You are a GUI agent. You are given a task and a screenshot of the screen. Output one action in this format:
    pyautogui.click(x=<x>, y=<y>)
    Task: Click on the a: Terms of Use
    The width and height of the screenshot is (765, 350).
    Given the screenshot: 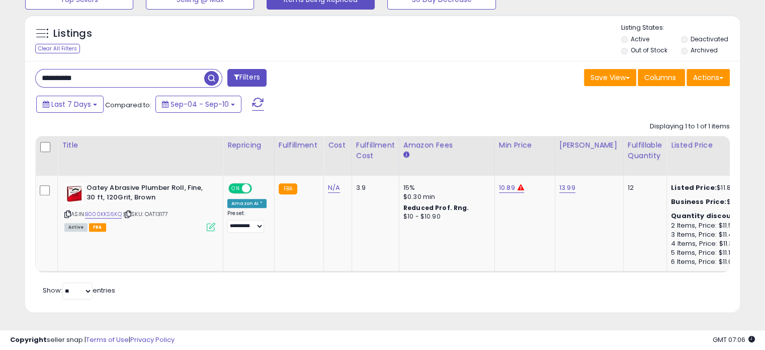 What is the action you would take?
    pyautogui.click(x=107, y=339)
    